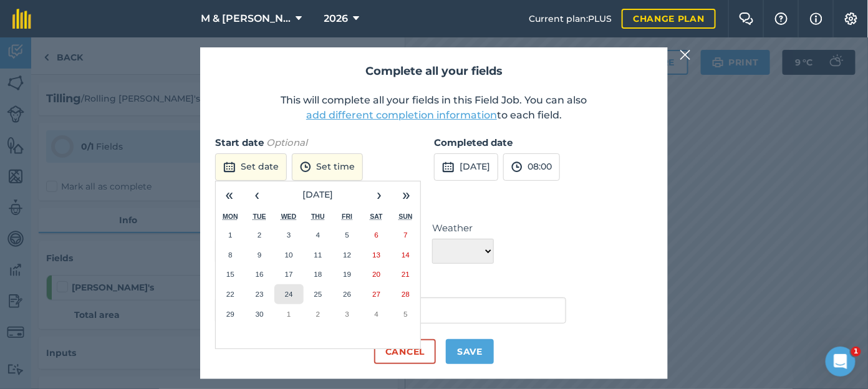 This screenshot has height=389, width=868. Describe the element at coordinates (434, 71) in the screenshot. I see `h2: Complete all your fields` at that location.